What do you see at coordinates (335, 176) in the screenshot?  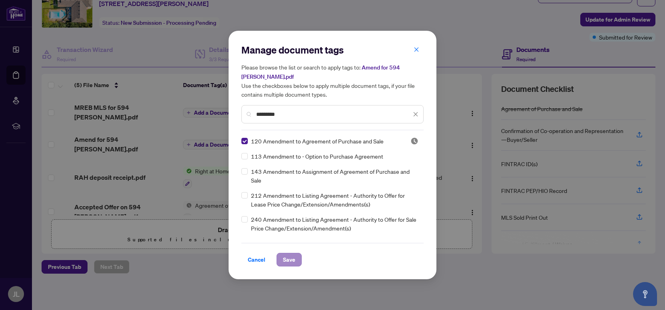 I see `span: 143 Amendment to Assignment of Agreement of Purchase and Sale` at bounding box center [335, 176].